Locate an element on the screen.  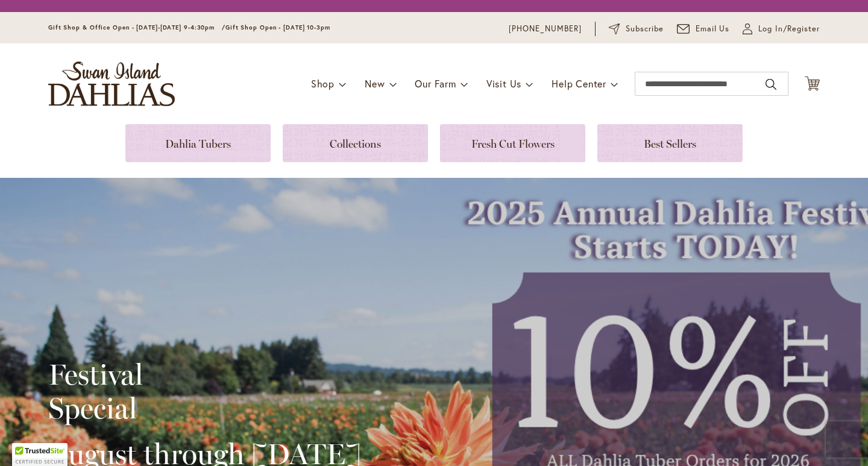
span: Email Us is located at coordinates (713, 29).